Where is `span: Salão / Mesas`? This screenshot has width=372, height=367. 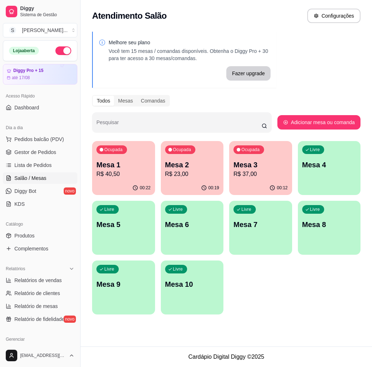
span: Salão / Mesas is located at coordinates (30, 178).